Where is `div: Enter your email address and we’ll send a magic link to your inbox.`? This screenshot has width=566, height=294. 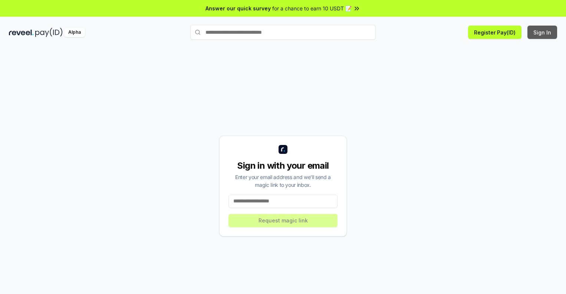
div: Enter your email address and we’ll send a magic link to your inbox. is located at coordinates (283, 181).